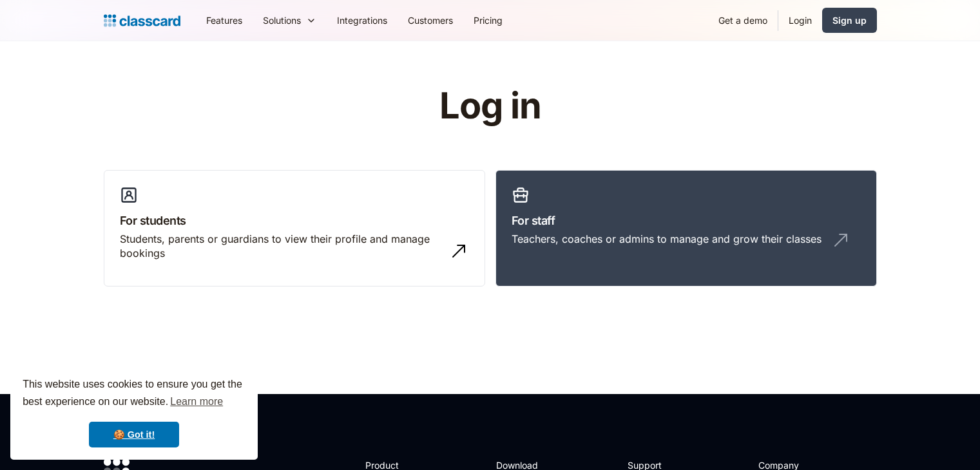 The width and height of the screenshot is (980, 470). Describe the element at coordinates (849, 20) in the screenshot. I see `div: Sign up` at that location.